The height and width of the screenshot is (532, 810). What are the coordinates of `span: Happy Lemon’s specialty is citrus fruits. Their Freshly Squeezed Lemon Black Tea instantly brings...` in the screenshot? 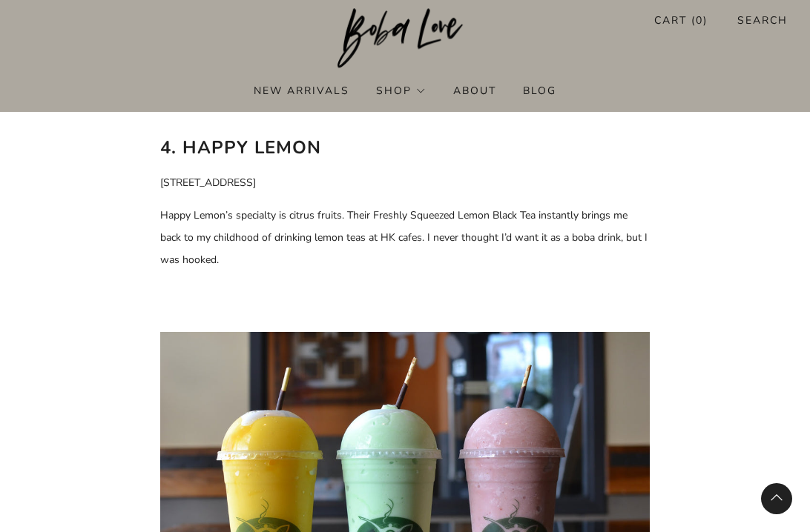 It's located at (403, 237).